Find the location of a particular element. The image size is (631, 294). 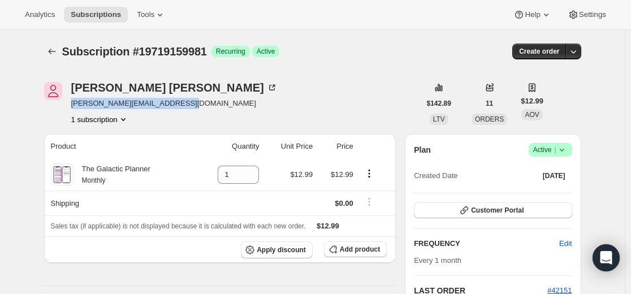

button: Apply discount is located at coordinates (277, 250).